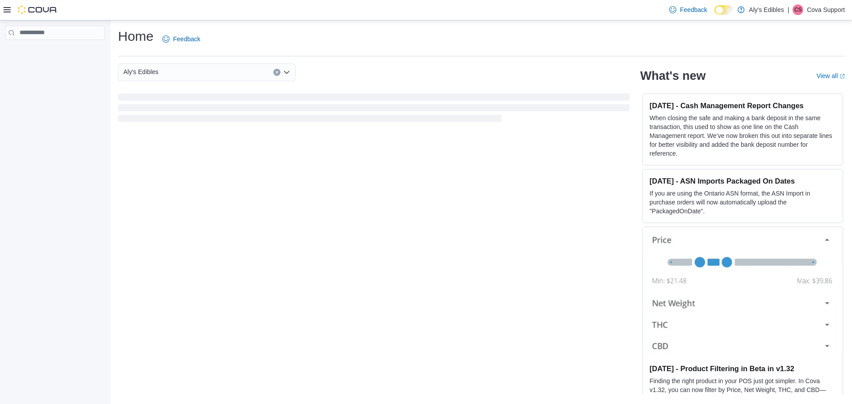 The image size is (852, 404). I want to click on span: Dark Mode, so click(715, 15).